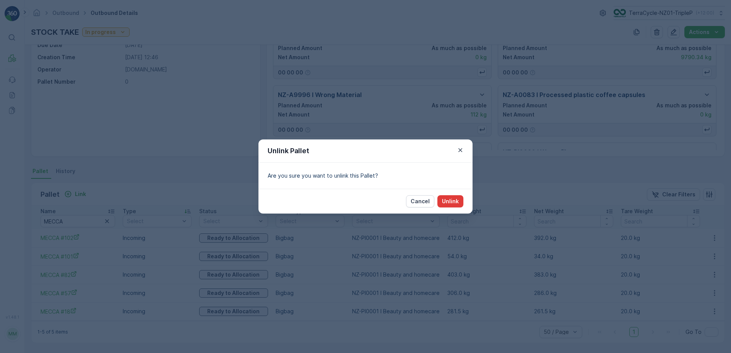 Image resolution: width=731 pixels, height=353 pixels. What do you see at coordinates (288, 151) in the screenshot?
I see `p: Unlink Pallet` at bounding box center [288, 151].